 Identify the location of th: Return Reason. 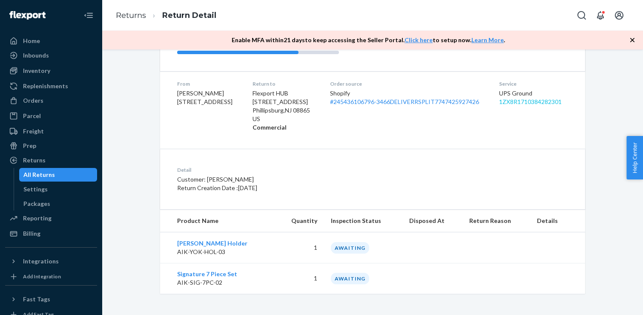
(496, 220).